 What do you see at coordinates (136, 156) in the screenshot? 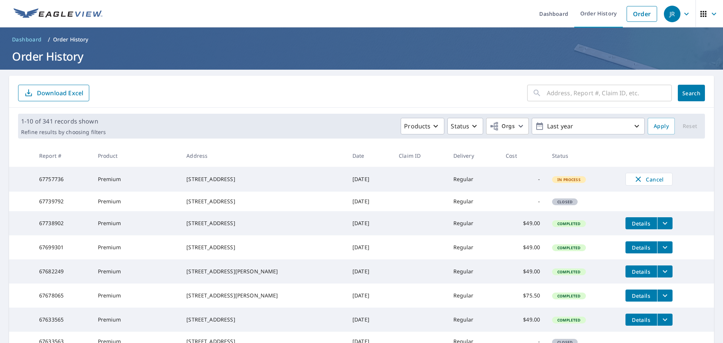
I see `th: Product` at bounding box center [136, 156].